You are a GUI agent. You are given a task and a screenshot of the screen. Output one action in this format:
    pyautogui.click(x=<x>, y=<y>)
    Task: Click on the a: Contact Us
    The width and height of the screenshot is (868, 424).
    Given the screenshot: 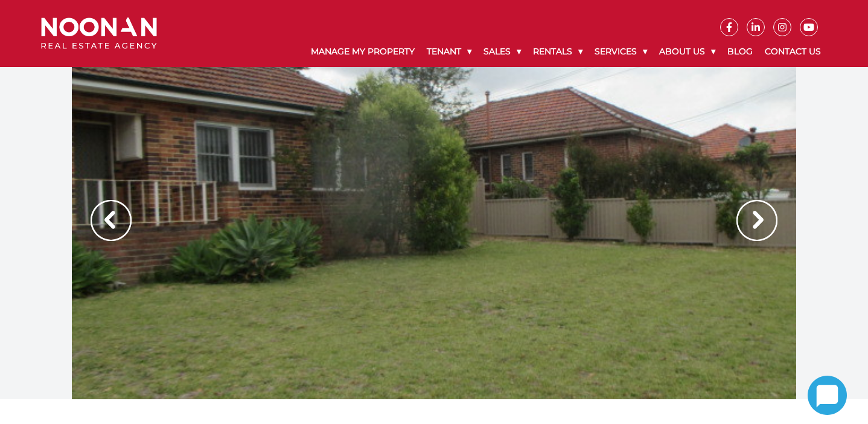 What is the action you would take?
    pyautogui.click(x=793, y=52)
    